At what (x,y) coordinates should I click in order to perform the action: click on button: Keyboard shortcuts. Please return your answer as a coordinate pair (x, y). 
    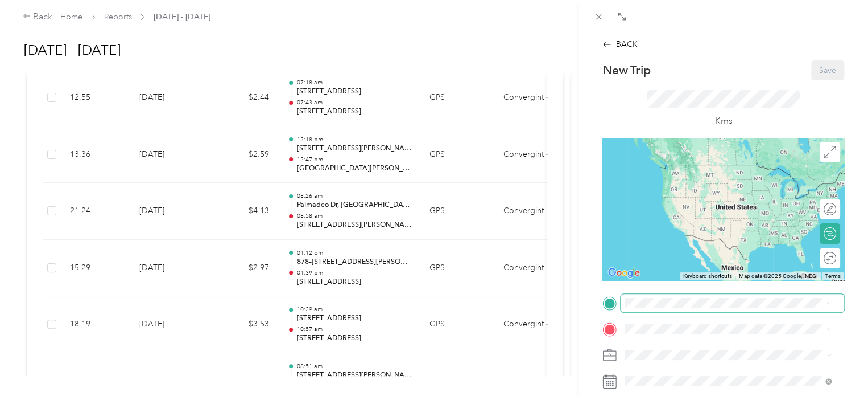
    Looking at the image, I should click on (708, 276).